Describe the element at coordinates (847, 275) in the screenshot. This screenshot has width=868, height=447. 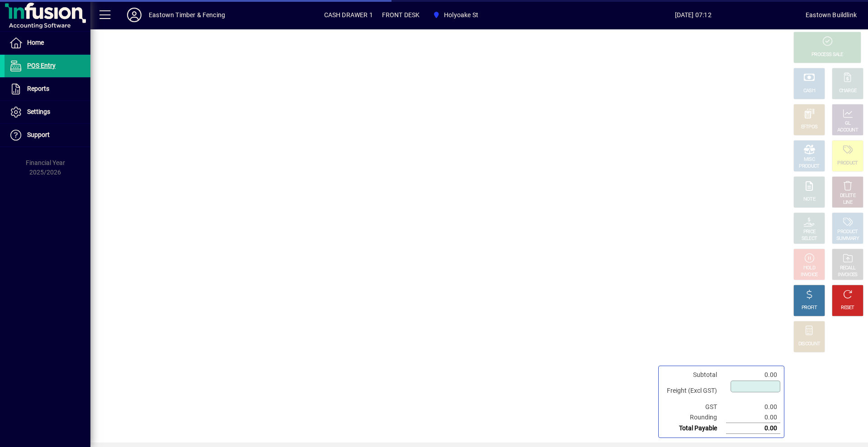
I see `div: INVOICES` at that location.